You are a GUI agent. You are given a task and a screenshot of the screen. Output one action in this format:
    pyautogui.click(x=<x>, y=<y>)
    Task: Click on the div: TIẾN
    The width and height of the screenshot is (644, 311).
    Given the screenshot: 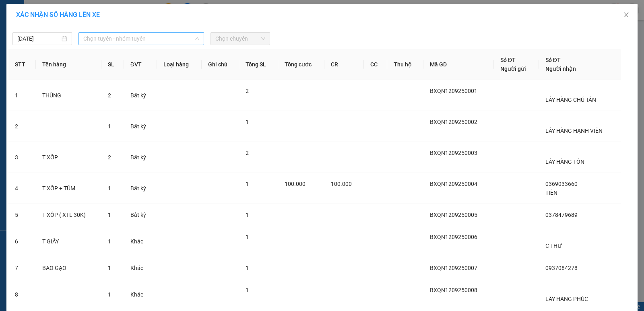 What is the action you would take?
    pyautogui.click(x=126, y=31)
    